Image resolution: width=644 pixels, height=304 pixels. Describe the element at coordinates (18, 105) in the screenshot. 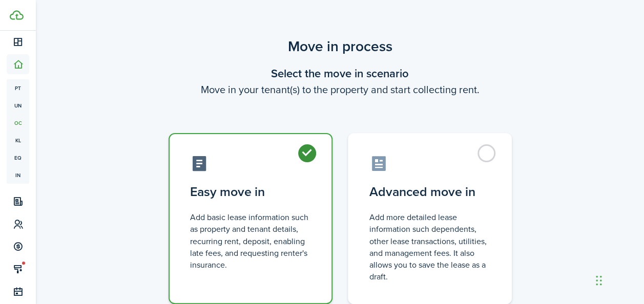

I see `a: un` at that location.